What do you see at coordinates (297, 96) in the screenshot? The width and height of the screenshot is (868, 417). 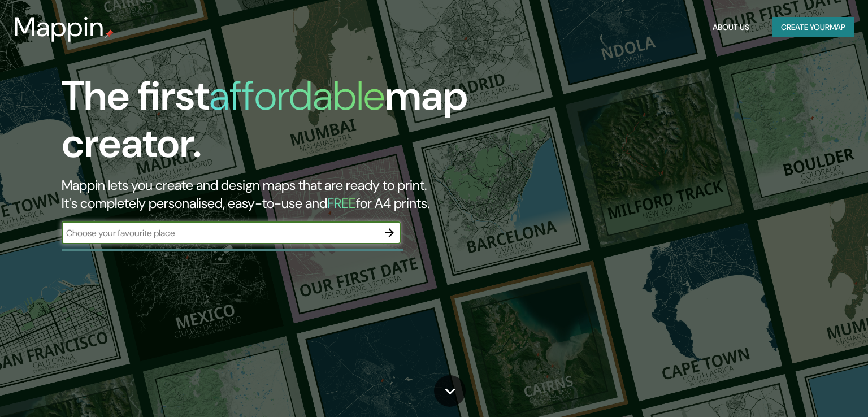 I see `h1: affordable` at bounding box center [297, 96].